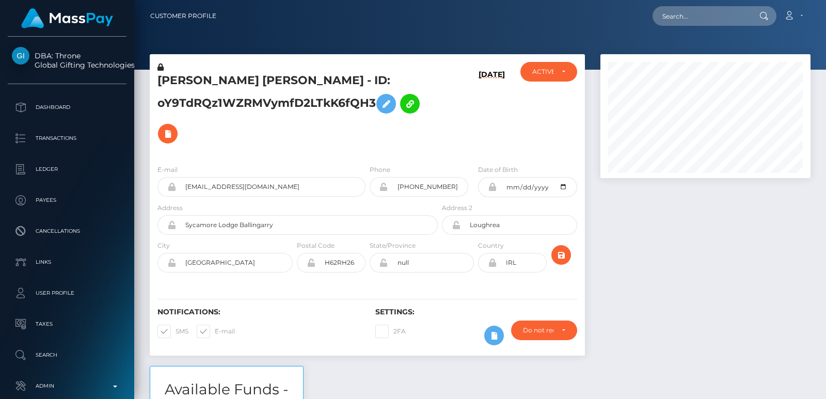 The height and width of the screenshot is (399, 826). What do you see at coordinates (491, 246) in the screenshot?
I see `label: Country` at bounding box center [491, 246].